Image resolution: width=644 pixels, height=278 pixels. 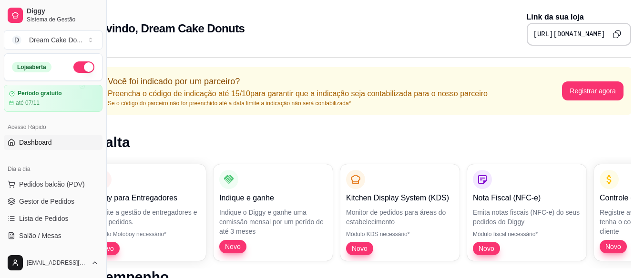 What do you see at coordinates (527, 198) in the screenshot?
I see `p: Nota Fiscal (NFC-e)` at bounding box center [527, 198].